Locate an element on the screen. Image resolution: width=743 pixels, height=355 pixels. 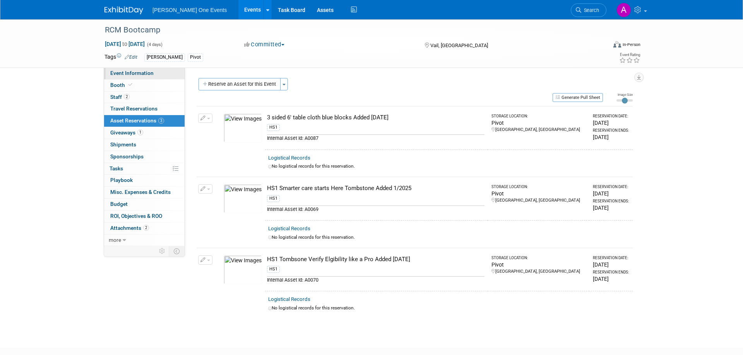
span: Asset Reservations is located at coordinates (137, 121).